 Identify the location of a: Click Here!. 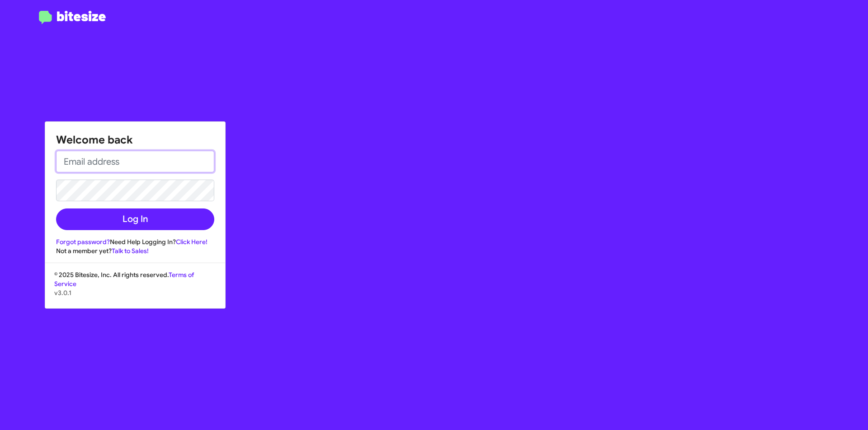
(191, 242).